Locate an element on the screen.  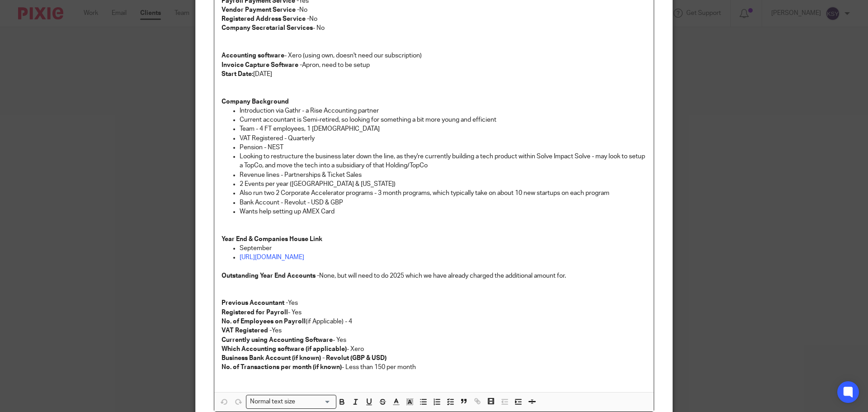
strong: Registered Address Service - is located at coordinates (265, 19).